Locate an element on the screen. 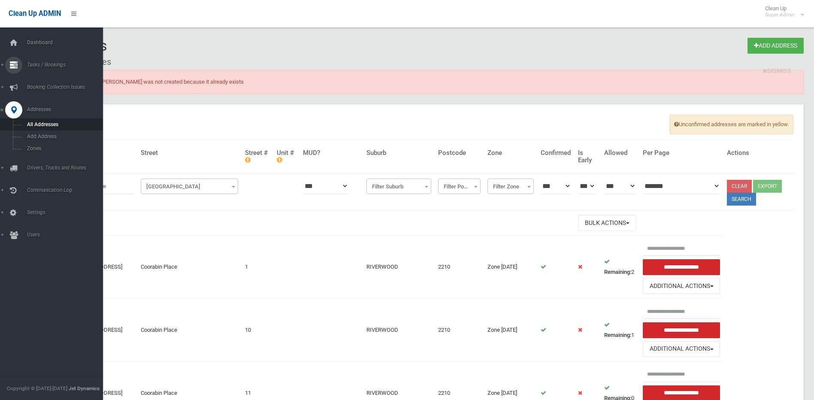  h4: Postcode is located at coordinates (459, 153).